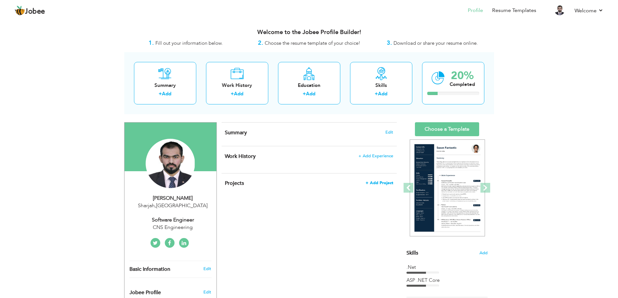 The width and height of the screenshot is (618, 298). What do you see at coordinates (173, 220) in the screenshot?
I see `div: Software Engineer` at bounding box center [173, 220].